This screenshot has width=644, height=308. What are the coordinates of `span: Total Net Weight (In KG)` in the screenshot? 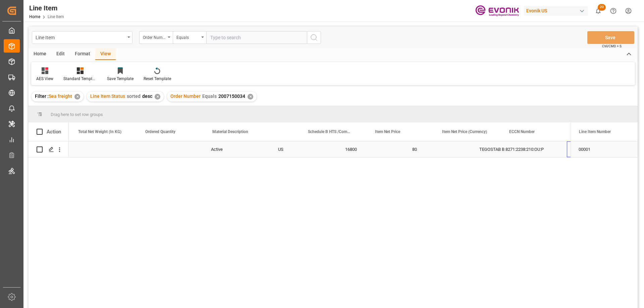 It's located at (100, 132).